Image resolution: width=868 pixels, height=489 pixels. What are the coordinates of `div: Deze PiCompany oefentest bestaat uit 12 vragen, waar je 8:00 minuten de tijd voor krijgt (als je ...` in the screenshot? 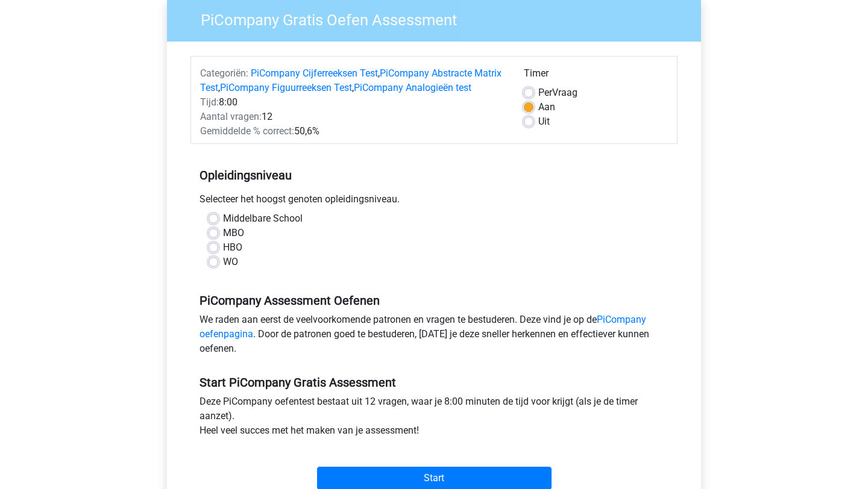 It's located at (434, 418).